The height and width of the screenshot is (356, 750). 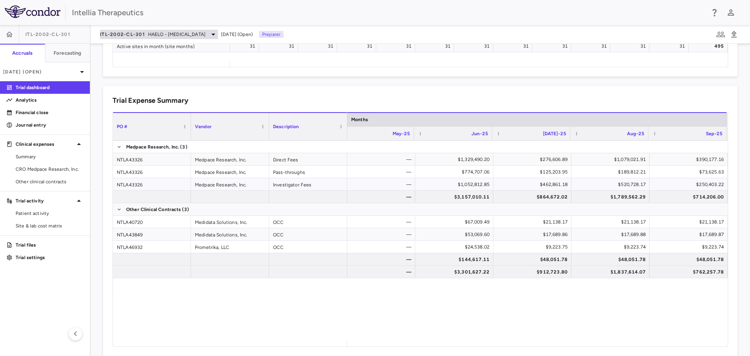 I want to click on div: $125,203.95, so click(x=534, y=172).